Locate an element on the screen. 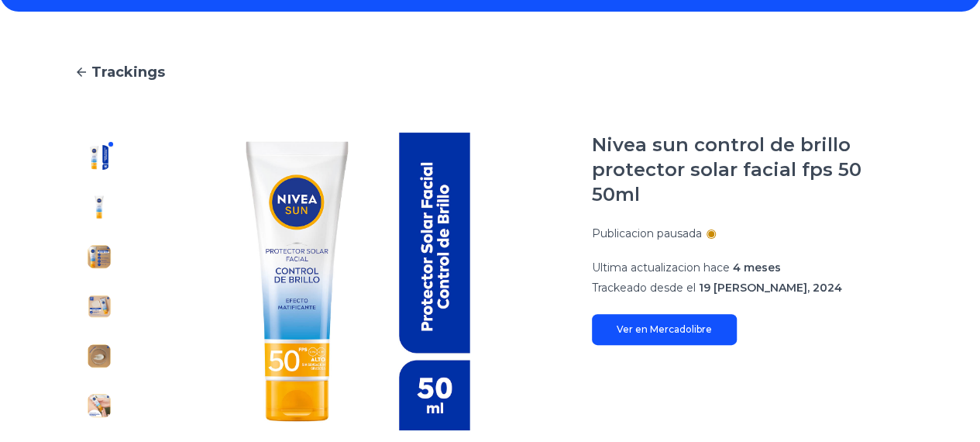 The width and height of the screenshot is (980, 442). a: Ver en Mercadolibre is located at coordinates (664, 329).